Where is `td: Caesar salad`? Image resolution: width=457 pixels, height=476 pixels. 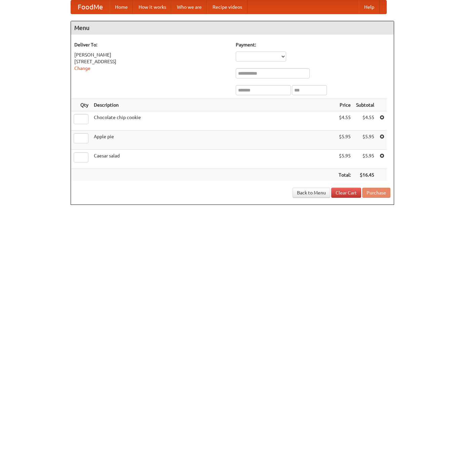 td: Caesar salad is located at coordinates (214, 159).